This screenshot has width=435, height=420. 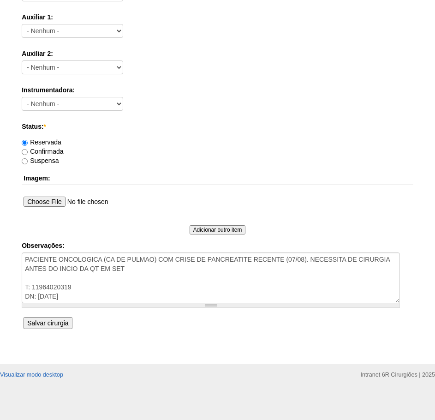 I want to click on th: Imagem:, so click(x=217, y=178).